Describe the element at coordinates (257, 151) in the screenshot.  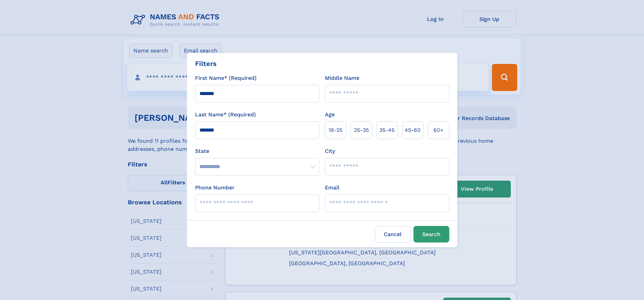
I see `label: State` at that location.